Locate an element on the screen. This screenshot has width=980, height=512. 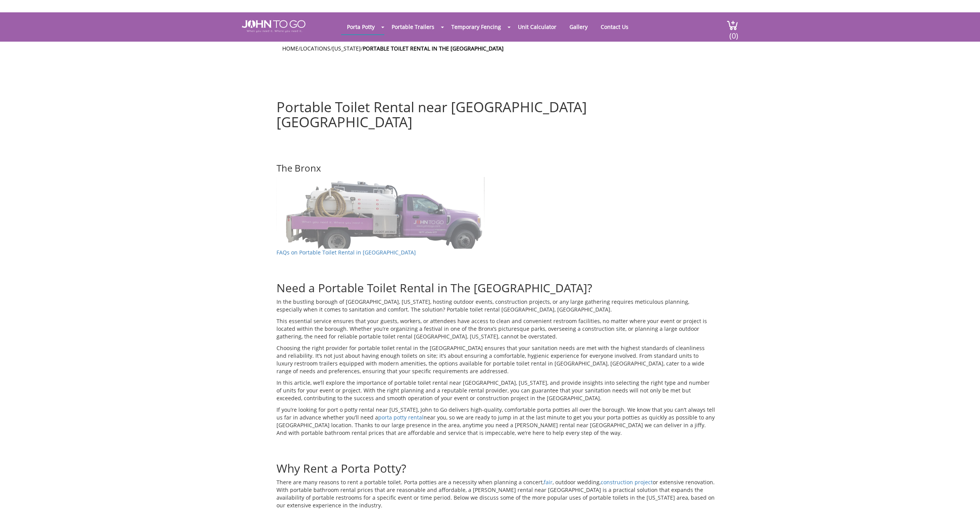
p: There are many reasons to rent a portable toilet. Porta potties are a necessity when planning a c... is located at coordinates (496, 494).